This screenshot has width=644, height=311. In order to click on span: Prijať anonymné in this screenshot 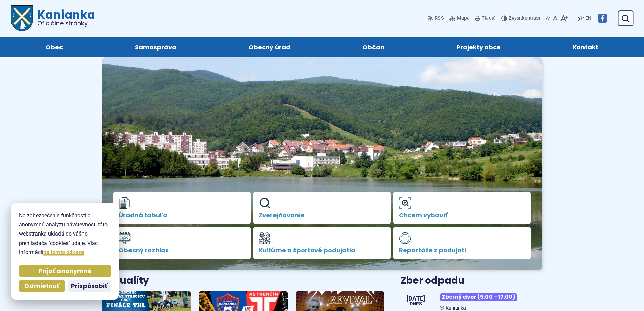, I will do `click(65, 271)`.